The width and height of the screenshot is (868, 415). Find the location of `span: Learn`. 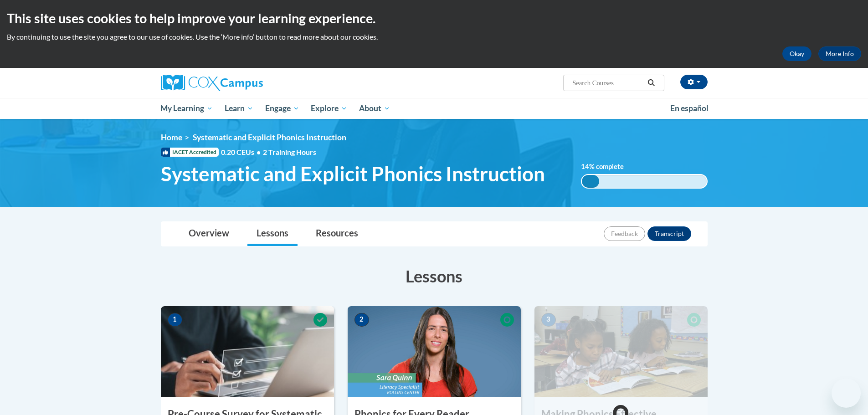

span: Learn is located at coordinates (239, 108).